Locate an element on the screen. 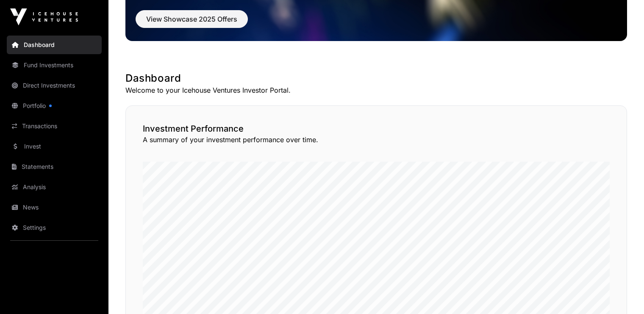 This screenshot has width=644, height=314. a: Statements is located at coordinates (54, 167).